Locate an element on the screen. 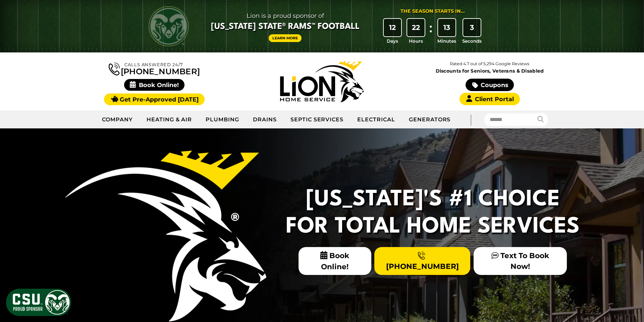 This screenshot has height=322, width=644. a: Generators is located at coordinates (430, 119).